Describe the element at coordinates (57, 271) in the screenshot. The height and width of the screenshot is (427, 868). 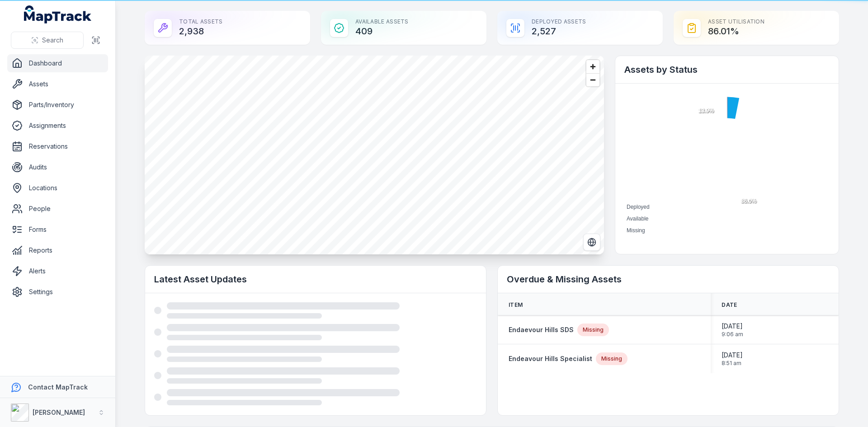
I see `a: Alerts` at that location.